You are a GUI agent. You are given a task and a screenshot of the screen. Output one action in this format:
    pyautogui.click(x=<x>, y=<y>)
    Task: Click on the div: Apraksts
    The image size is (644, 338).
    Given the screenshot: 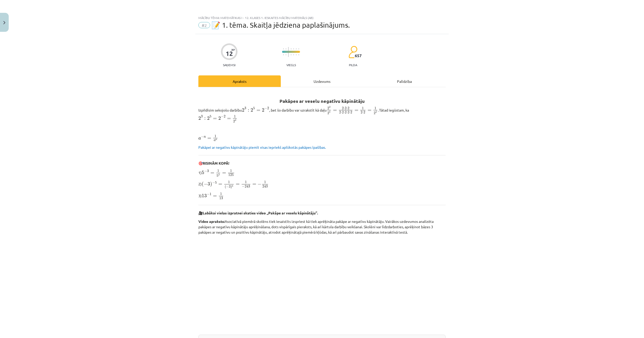 What is the action you would take?
    pyautogui.click(x=240, y=81)
    